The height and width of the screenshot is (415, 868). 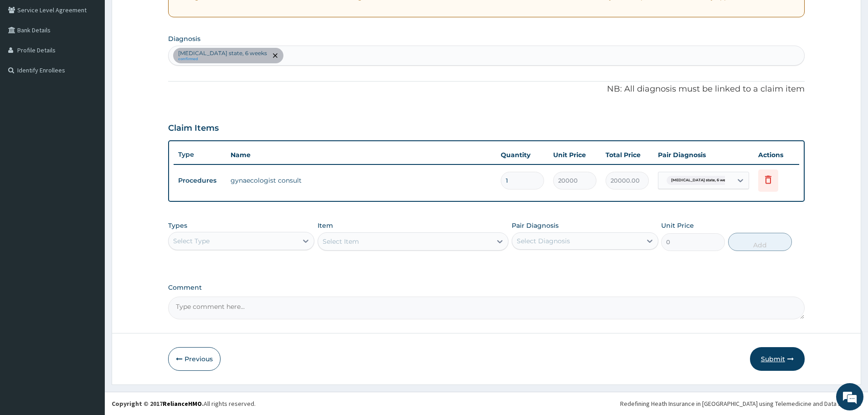 What do you see at coordinates (222, 59) in the screenshot?
I see `small: confirmed` at bounding box center [222, 59].